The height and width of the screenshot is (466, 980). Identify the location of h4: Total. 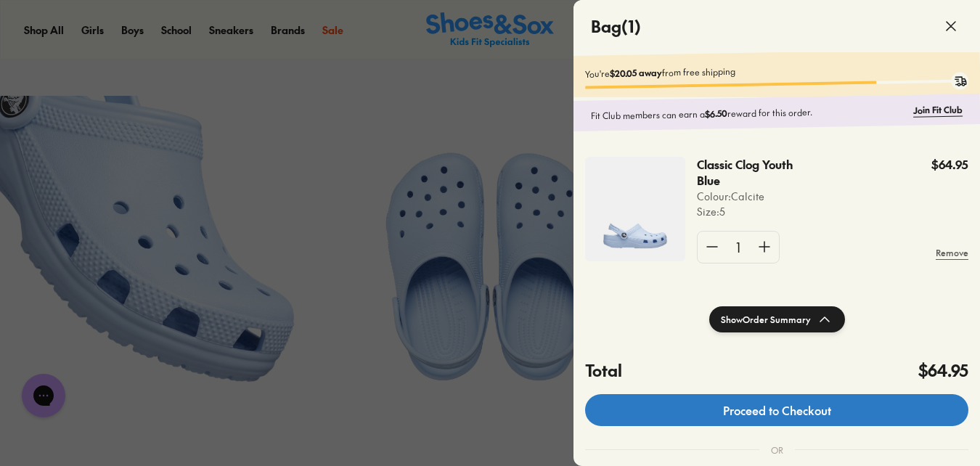
(603, 370).